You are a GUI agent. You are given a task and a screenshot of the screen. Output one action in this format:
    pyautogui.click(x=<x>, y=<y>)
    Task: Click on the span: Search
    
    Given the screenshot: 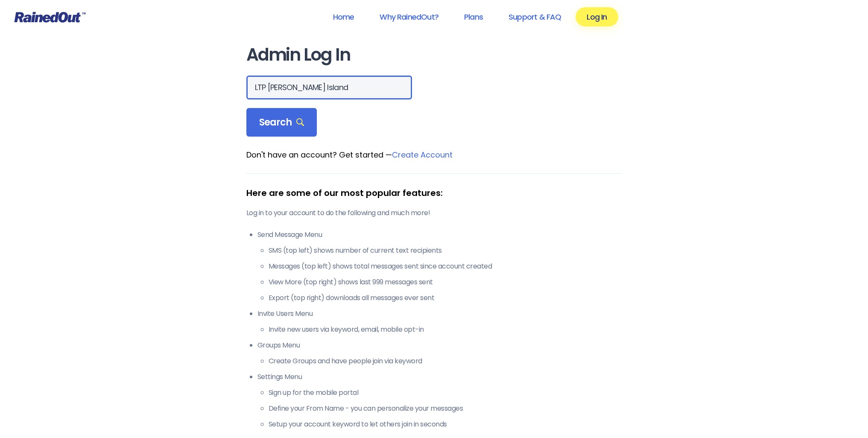 What is the action you would take?
    pyautogui.click(x=282, y=122)
    